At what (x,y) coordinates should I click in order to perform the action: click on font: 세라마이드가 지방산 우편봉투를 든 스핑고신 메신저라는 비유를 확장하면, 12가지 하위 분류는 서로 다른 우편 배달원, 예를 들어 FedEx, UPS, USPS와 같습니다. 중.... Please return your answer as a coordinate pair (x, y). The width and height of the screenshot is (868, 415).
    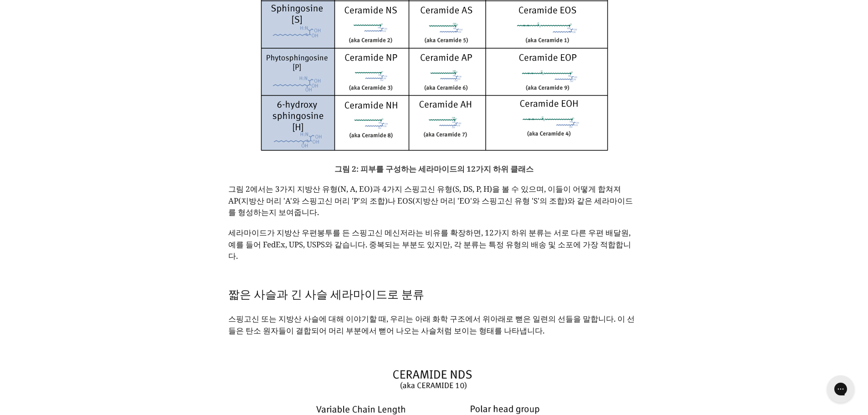
    Looking at the image, I should click on (429, 244).